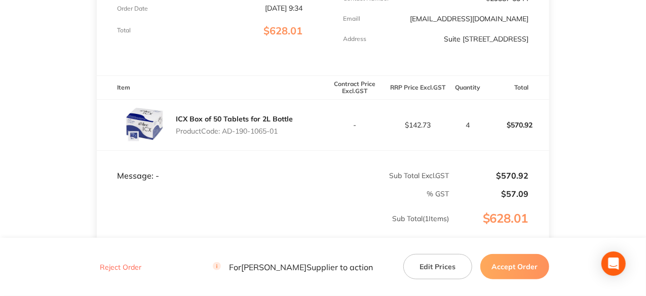 This screenshot has width=646, height=296. What do you see at coordinates (121, 268) in the screenshot?
I see `button: Reject Order` at bounding box center [121, 268].